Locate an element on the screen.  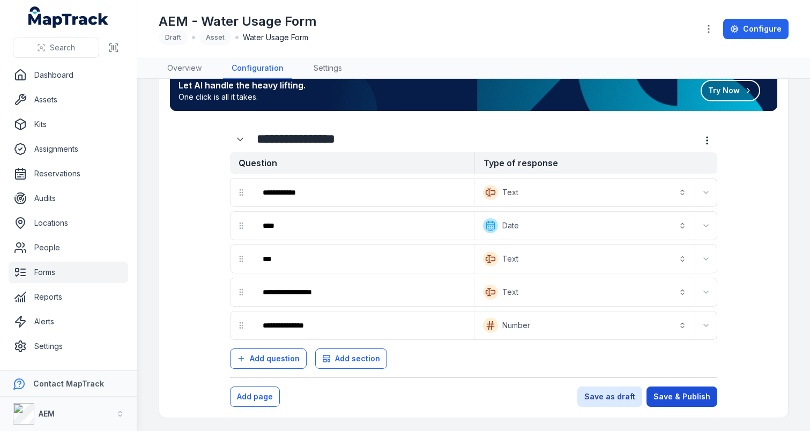
a: Reservations is located at coordinates (68, 174).